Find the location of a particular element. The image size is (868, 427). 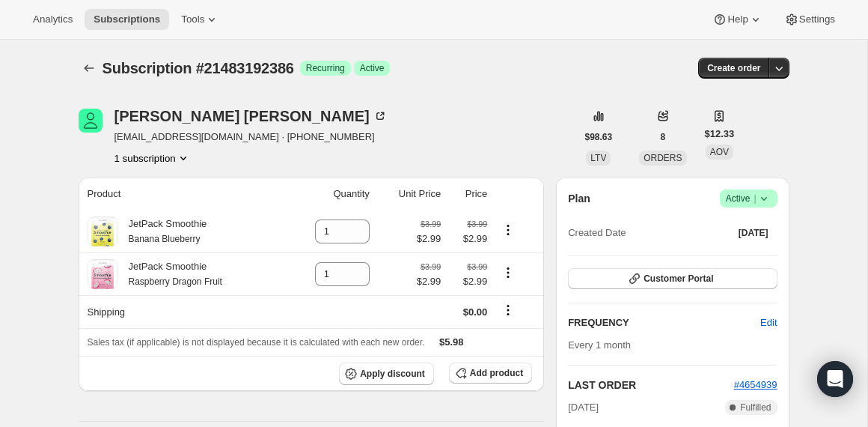

a: #4654939 is located at coordinates (756, 384).